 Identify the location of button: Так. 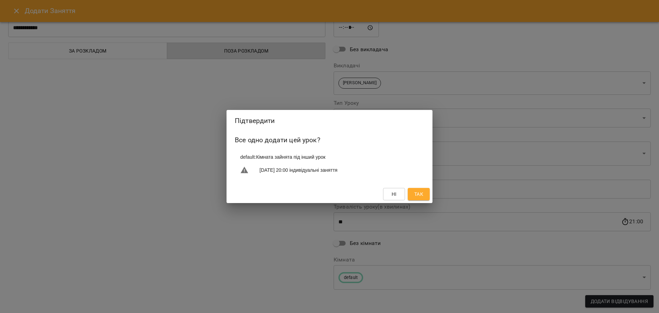
(419, 194).